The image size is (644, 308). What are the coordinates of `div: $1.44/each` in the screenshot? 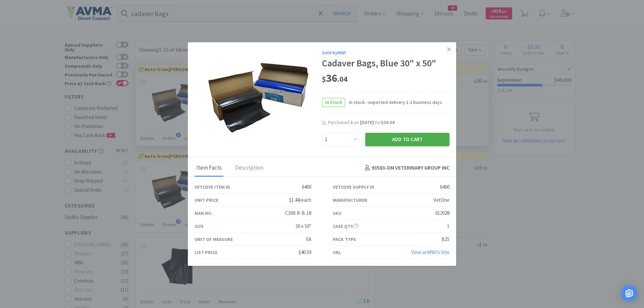 It's located at (300, 200).